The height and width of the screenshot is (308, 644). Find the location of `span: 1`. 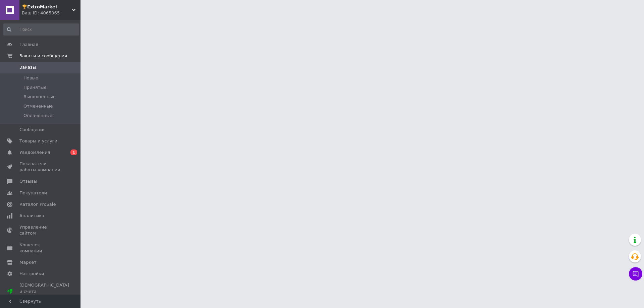

span: 1 is located at coordinates (74, 152).